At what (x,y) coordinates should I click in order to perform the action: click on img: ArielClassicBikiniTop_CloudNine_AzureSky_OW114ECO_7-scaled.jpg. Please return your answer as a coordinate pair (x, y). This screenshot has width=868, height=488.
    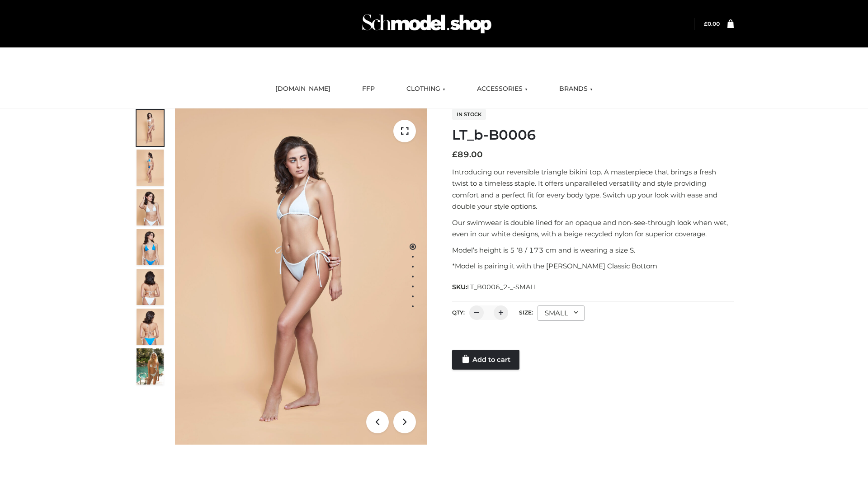
    Looking at the image, I should click on (150, 287).